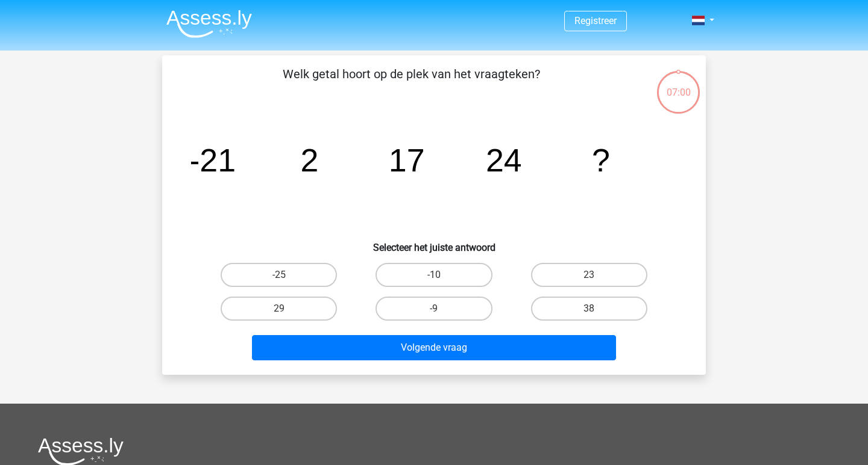 Image resolution: width=868 pixels, height=465 pixels. I want to click on label: -10, so click(433, 276).